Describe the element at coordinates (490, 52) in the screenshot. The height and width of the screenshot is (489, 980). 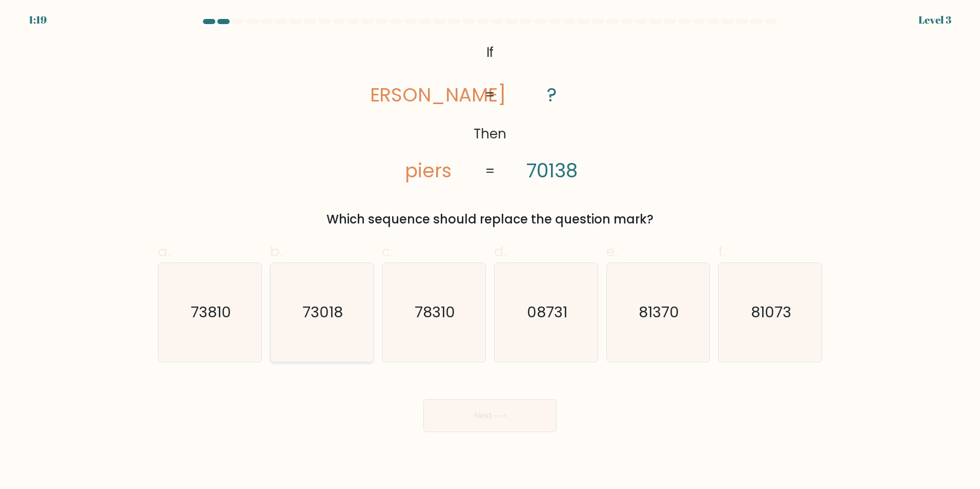
I see `tspan: If` at that location.